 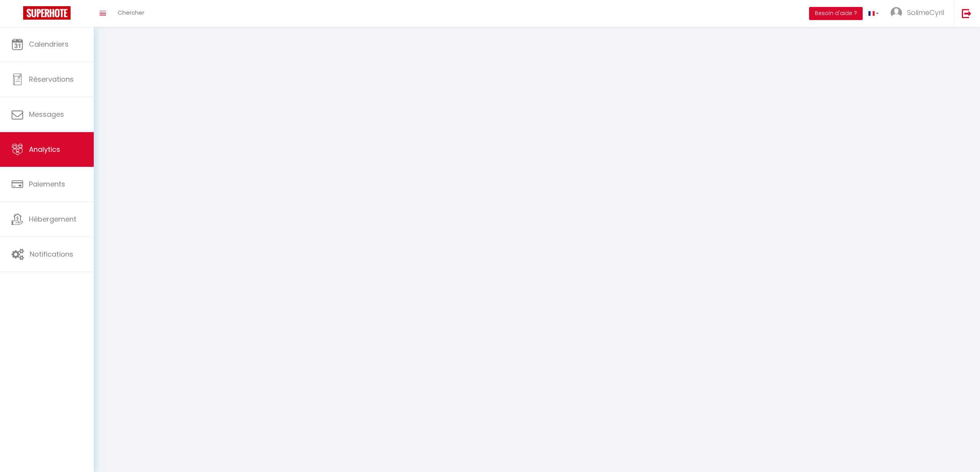 What do you see at coordinates (46, 114) in the screenshot?
I see `span: Messages` at bounding box center [46, 114].